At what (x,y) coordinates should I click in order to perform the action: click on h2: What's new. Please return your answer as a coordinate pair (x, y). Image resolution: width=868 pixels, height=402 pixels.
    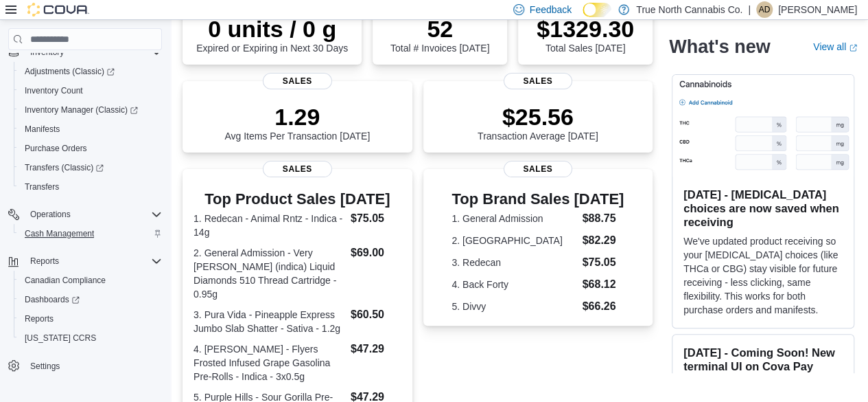
    Looking at the image, I should click on (719, 47).